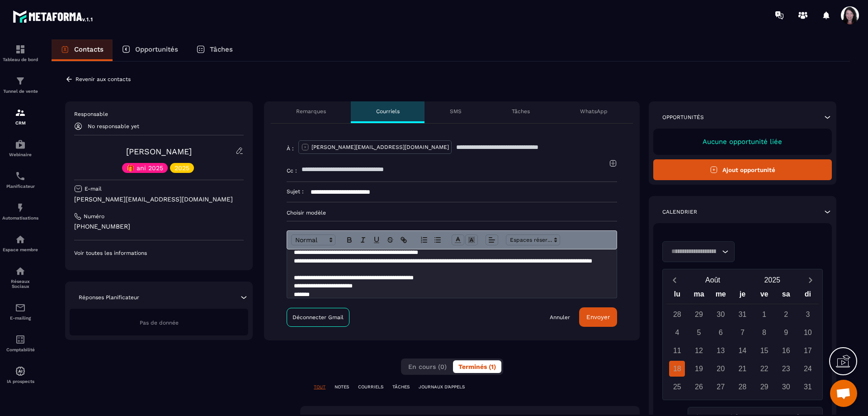 The width and height of the screenshot is (868, 416). Describe the element at coordinates (743, 368) in the screenshot. I see `div: 21` at that location.